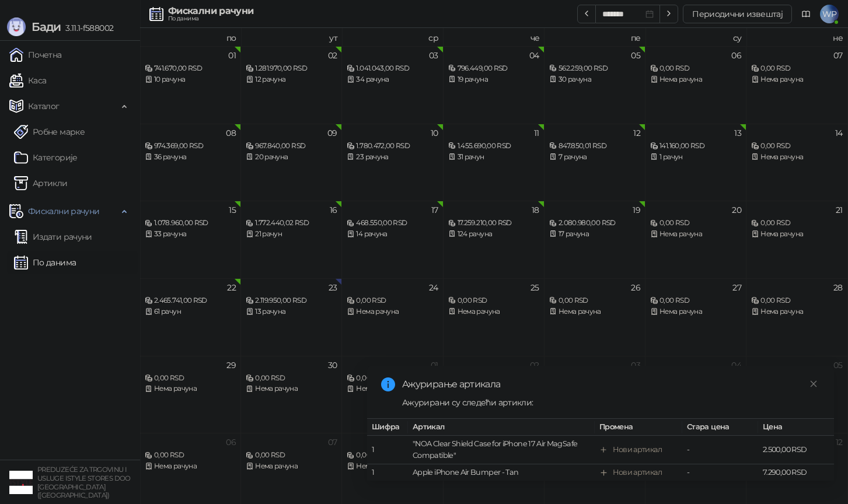 Image resolution: width=848 pixels, height=504 pixels. What do you see at coordinates (595, 37) in the screenshot?
I see `th: пе` at bounding box center [595, 37].